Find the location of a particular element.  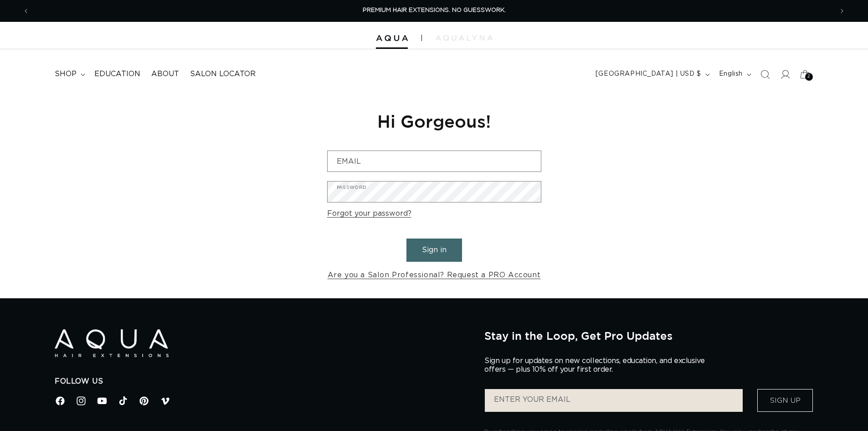

input: Email is located at coordinates (434, 161).